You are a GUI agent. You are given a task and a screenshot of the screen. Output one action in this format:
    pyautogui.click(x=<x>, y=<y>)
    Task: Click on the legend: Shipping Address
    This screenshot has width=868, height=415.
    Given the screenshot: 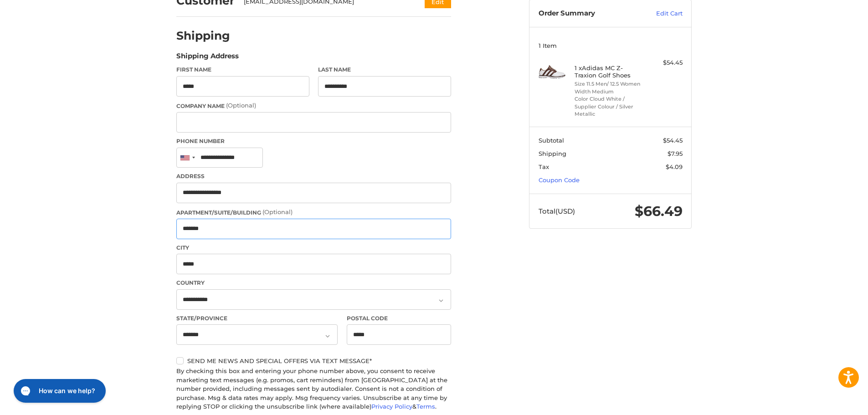 What is the action you would take?
    pyautogui.click(x=207, y=59)
    